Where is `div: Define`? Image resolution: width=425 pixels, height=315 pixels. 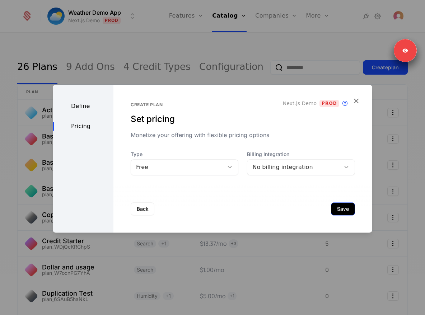
div: Define is located at coordinates (83, 106).